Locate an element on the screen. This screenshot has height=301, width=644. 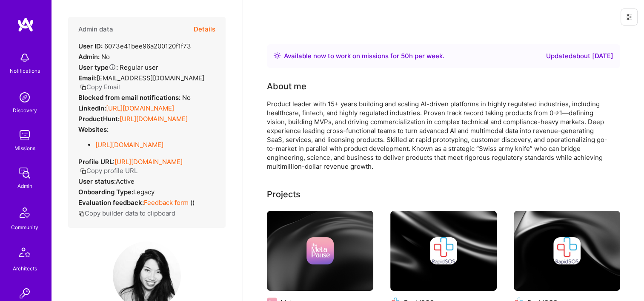
div: Regular user is located at coordinates (119, 67).